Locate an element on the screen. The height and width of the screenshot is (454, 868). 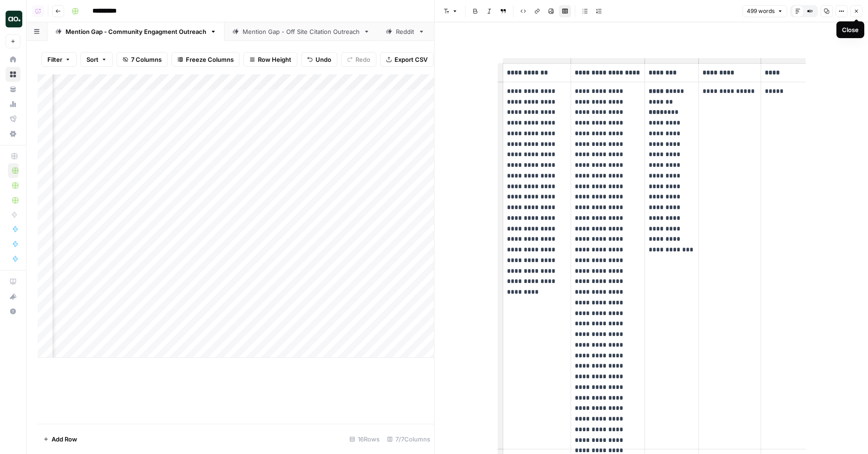
div: Mention Gap - Community Engagment Outreach is located at coordinates (136, 31).